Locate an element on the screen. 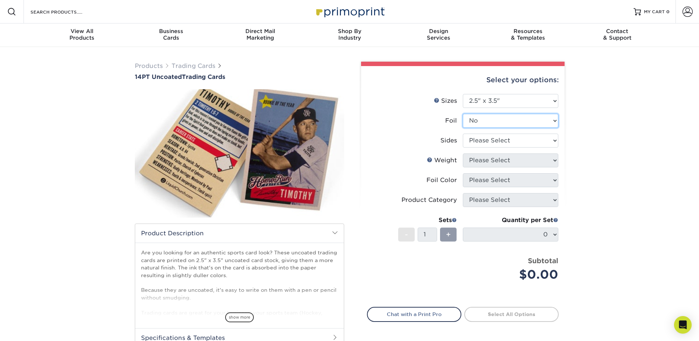 The width and height of the screenshot is (699, 341). a: Contact& Support is located at coordinates (617, 35).